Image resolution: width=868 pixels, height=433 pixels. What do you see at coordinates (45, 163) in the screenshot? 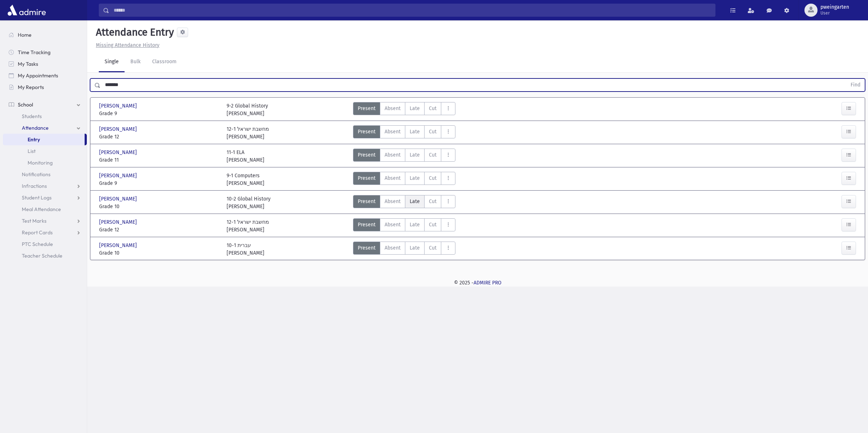
I see `a: Monitoring` at bounding box center [45, 163].